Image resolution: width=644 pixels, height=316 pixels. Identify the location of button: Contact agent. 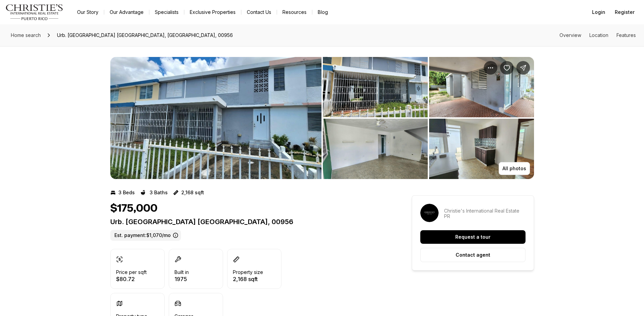
(473, 255).